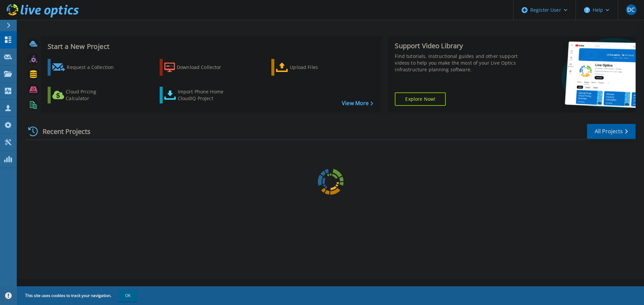 Image resolution: width=644 pixels, height=305 pixels. Describe the element at coordinates (458, 63) in the screenshot. I see `div: Find tutorials, instructional guides and other support videos to help you make the most of your L...` at that location.